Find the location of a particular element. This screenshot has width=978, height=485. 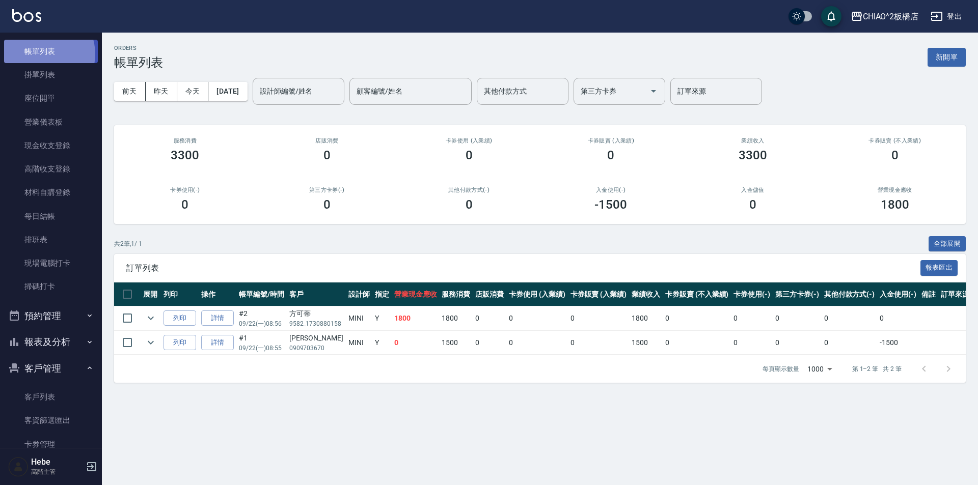

a: 材料自購登錄 is located at coordinates (51, 193).